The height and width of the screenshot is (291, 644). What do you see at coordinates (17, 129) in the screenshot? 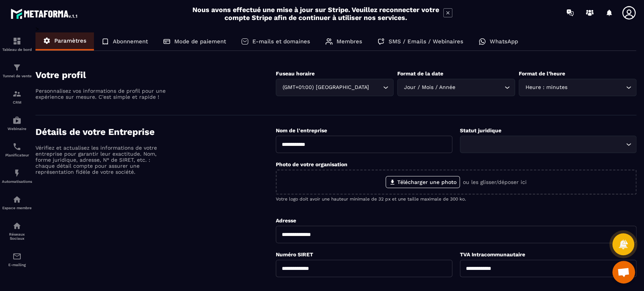
I see `p: Webinaire` at bounding box center [17, 129].